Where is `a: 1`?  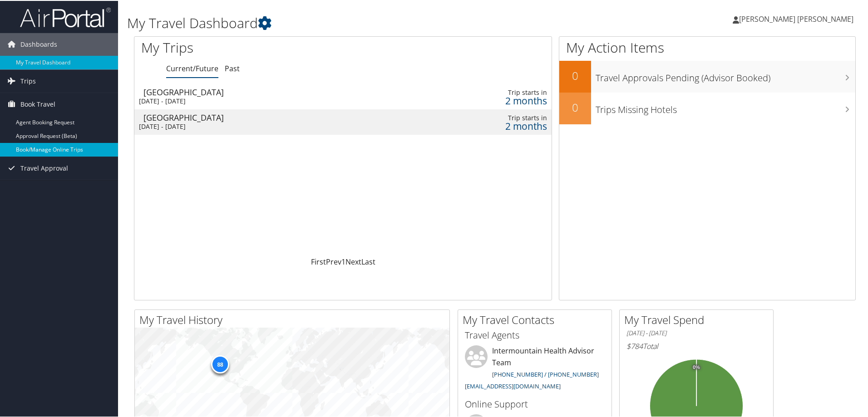
a: 1 is located at coordinates (343, 261).